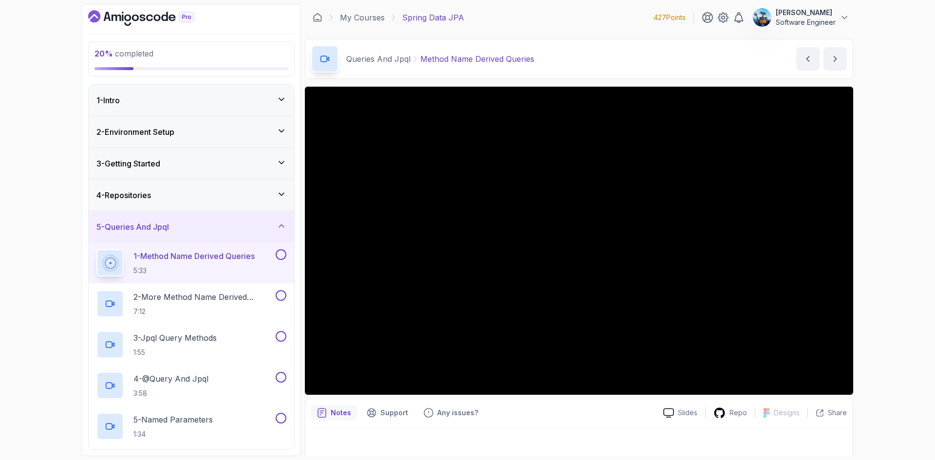  What do you see at coordinates (670, 18) in the screenshot?
I see `p: 427 Points` at bounding box center [670, 18].